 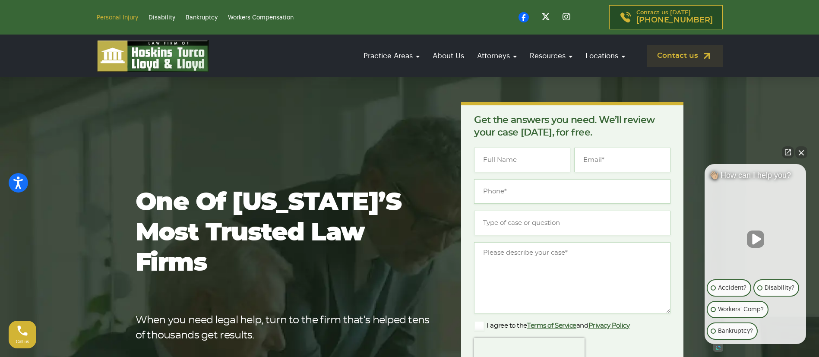 What do you see at coordinates (392, 56) in the screenshot?
I see `a: Practice Areas` at bounding box center [392, 56].